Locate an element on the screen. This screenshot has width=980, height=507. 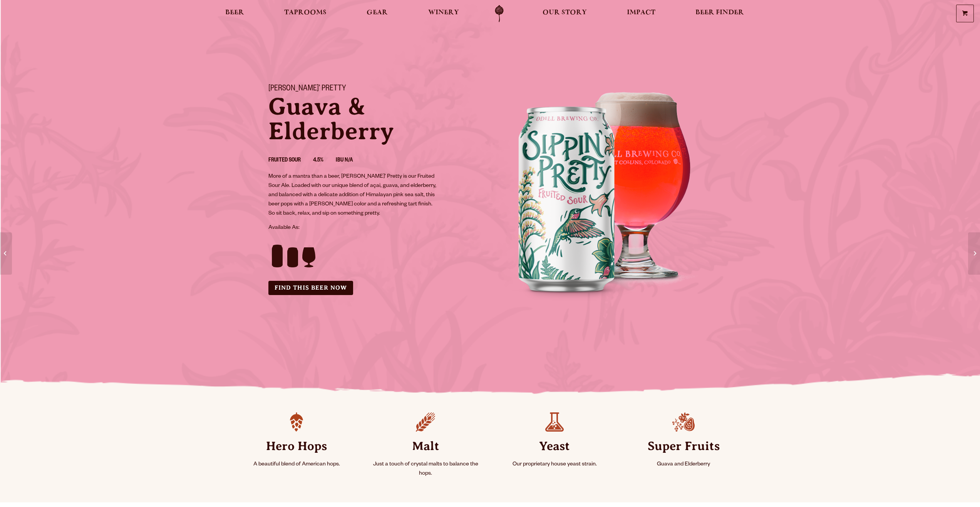
a: Our Story is located at coordinates (564, 14).